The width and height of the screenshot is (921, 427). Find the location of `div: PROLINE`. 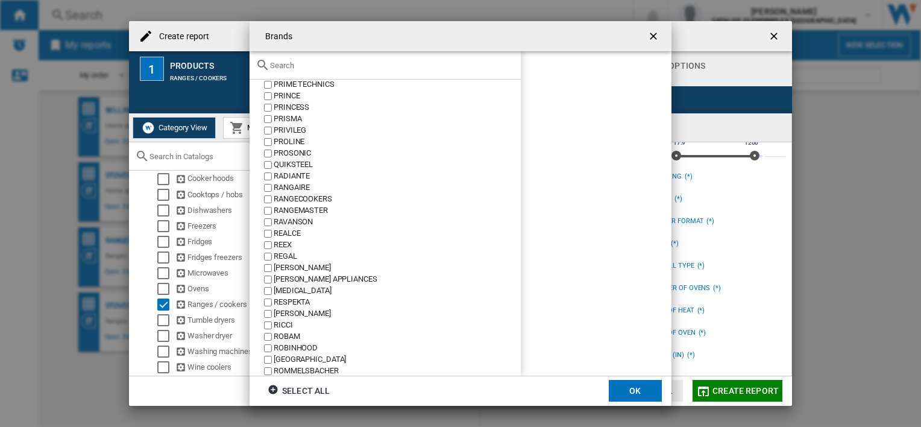

div: PROLINE is located at coordinates (397, 142).